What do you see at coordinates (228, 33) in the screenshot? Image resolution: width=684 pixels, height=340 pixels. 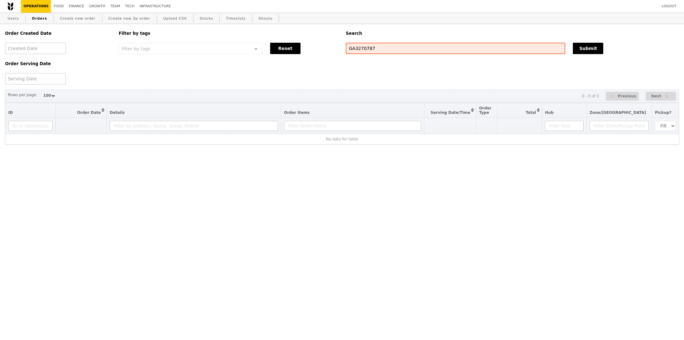 I see `h5: Filter by tags` at bounding box center [228, 33].